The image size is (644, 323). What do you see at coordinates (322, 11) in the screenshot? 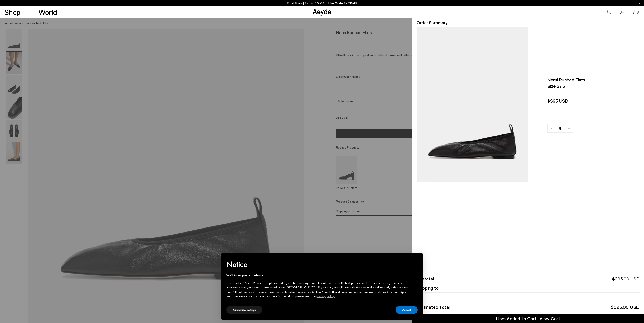
I see `a: Aeyde` at bounding box center [322, 11].